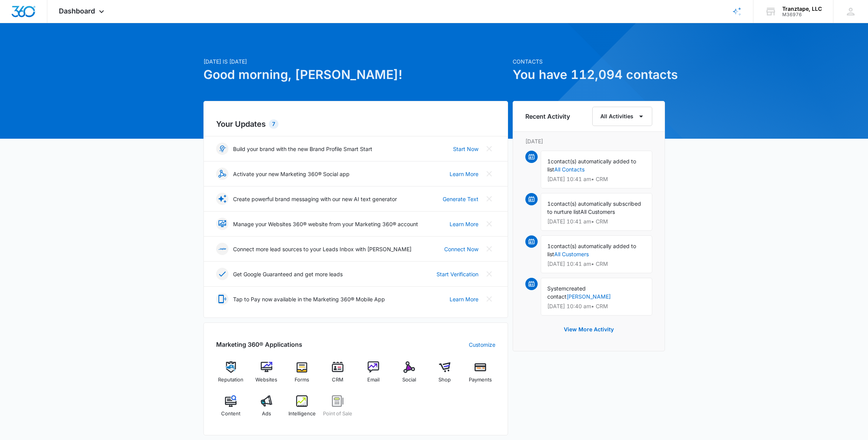 This screenshot has height=440, width=868. What do you see at coordinates (802, 14) in the screenshot?
I see `div: account id` at bounding box center [802, 14].